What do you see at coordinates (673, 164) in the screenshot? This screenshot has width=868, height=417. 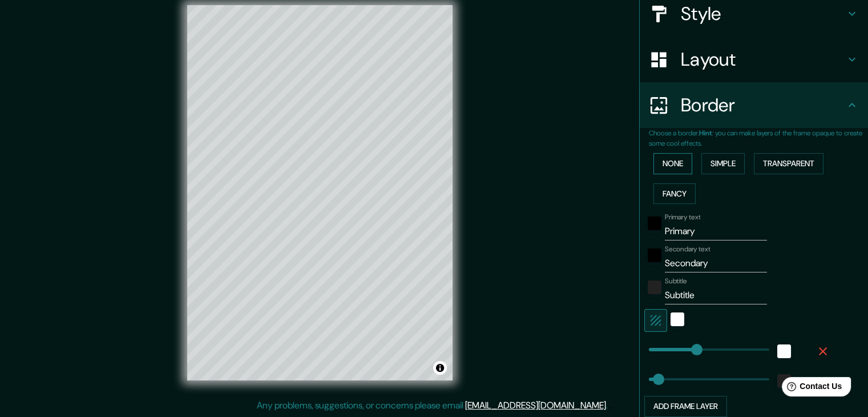 I see `button: None` at bounding box center [673, 164].